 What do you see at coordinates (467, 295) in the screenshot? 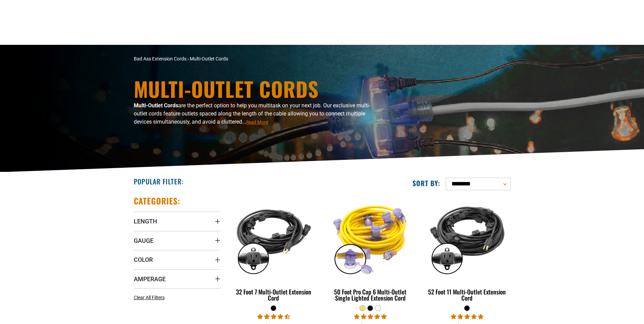
I see `div: 52 Foot 11 Multi-Outlet Extension Cord` at bounding box center [467, 295].